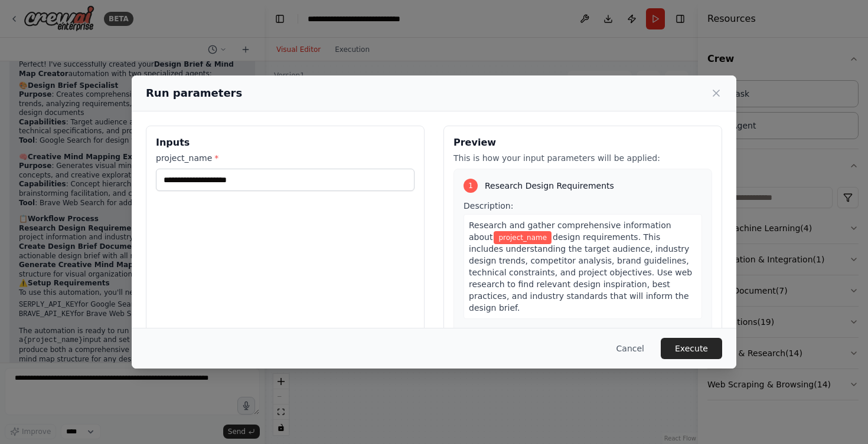 This screenshot has width=868, height=444. Describe the element at coordinates (582, 143) in the screenshot. I see `h3: Preview` at that location.